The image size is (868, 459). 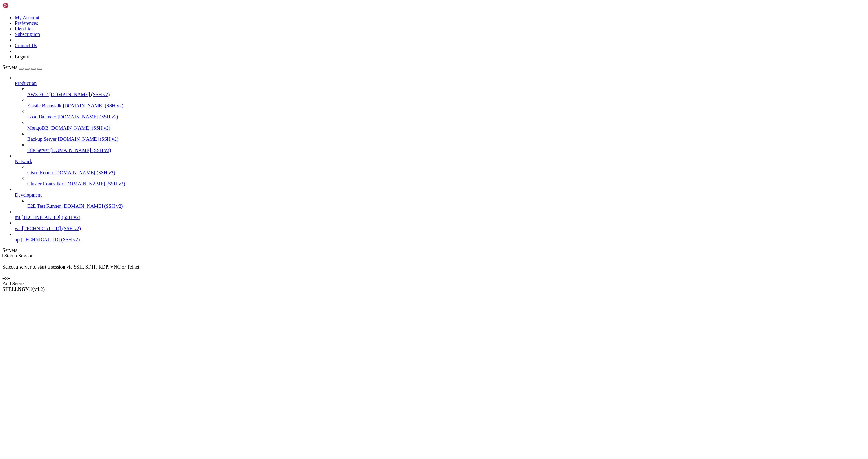 What do you see at coordinates (434, 269) in the screenshot?
I see `div: Select a server to start a session via SSH, SFTP, RDP, VNC or Telnet. -or-` at bounding box center [434, 269].